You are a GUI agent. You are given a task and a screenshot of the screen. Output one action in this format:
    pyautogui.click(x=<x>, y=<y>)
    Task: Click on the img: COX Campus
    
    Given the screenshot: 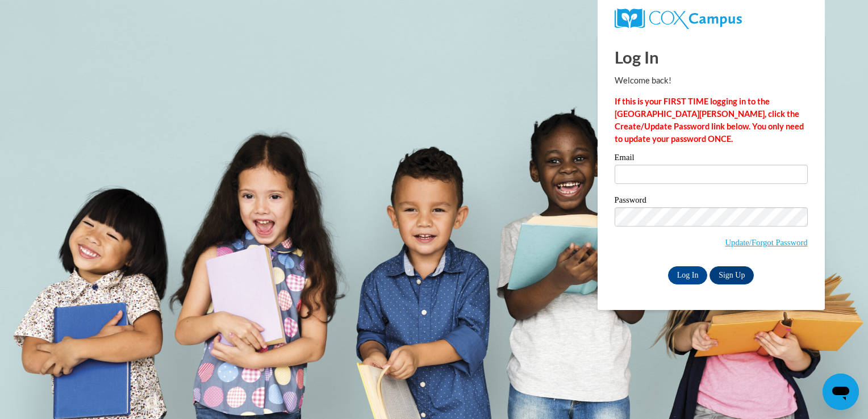 What is the action you would take?
    pyautogui.click(x=678, y=19)
    